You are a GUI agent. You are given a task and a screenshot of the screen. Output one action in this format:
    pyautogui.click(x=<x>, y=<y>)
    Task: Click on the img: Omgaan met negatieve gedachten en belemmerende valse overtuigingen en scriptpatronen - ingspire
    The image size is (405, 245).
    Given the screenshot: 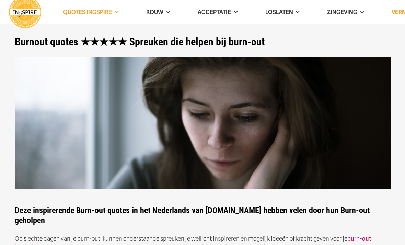 What is the action you would take?
    pyautogui.click(x=203, y=123)
    